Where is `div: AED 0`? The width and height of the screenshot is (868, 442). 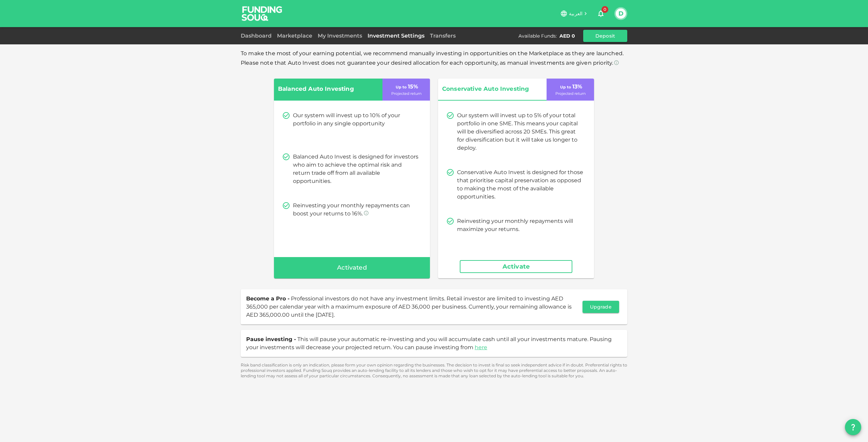
div: AED 0 is located at coordinates (567, 36).